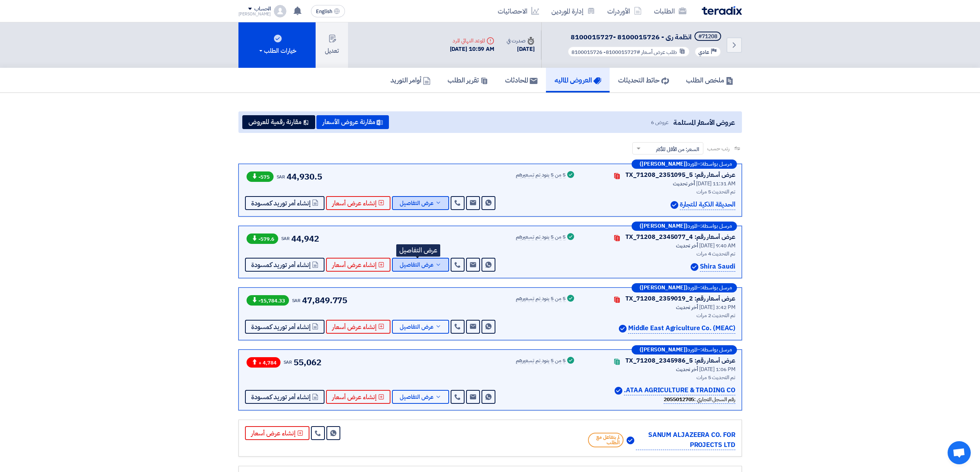 This screenshot has height=472, width=980. I want to click on div: عرض التفاصيل, so click(418, 251).